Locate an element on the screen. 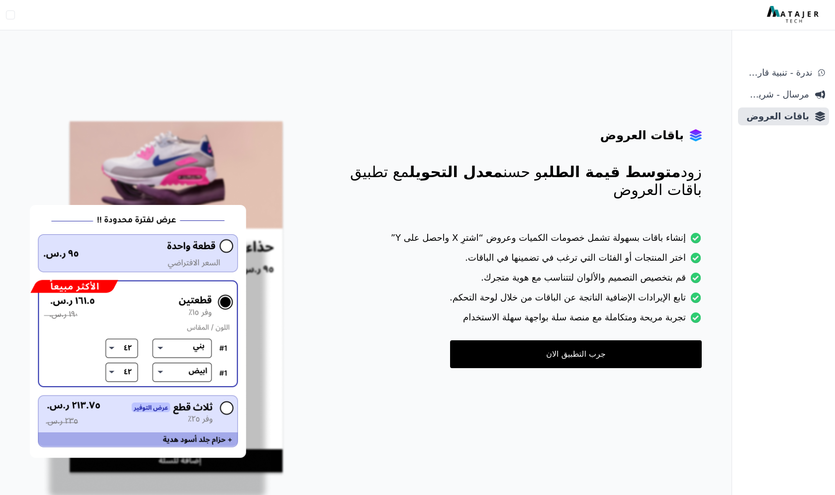  a: جرب التطبيق الان is located at coordinates (576, 354).